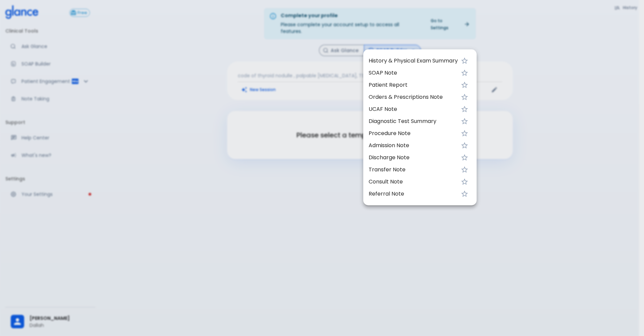  What do you see at coordinates (413, 121) in the screenshot?
I see `span: Diagnostic Test Summary` at bounding box center [413, 121].